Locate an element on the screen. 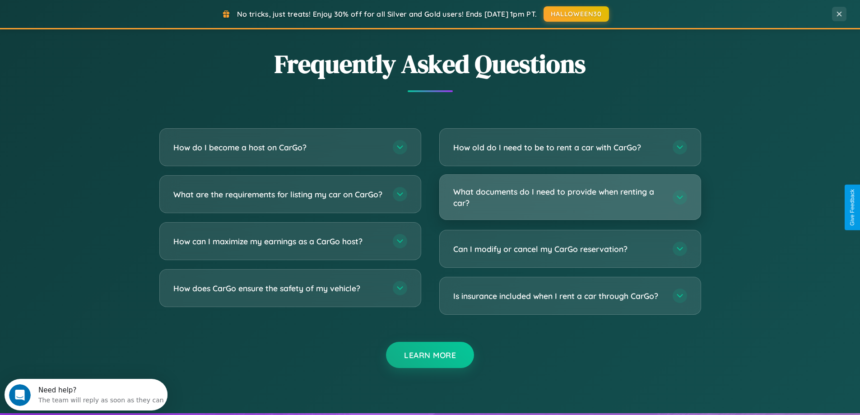  h3: How do I become a host on CarGo? is located at coordinates (278, 147).